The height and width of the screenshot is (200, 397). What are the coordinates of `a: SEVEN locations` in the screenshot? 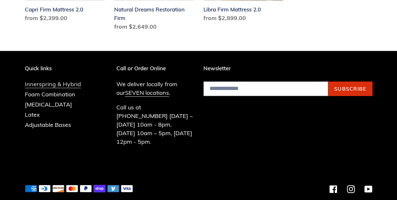 It's located at (147, 93).